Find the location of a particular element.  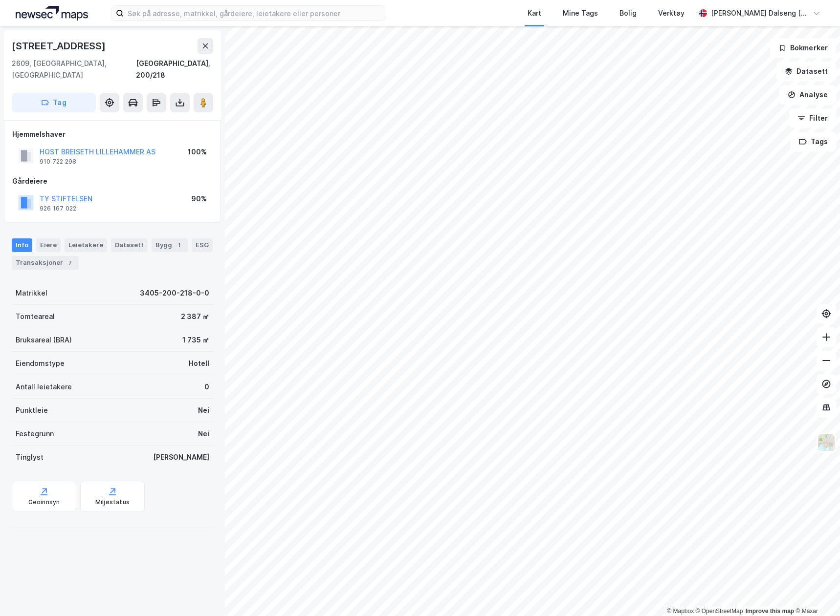

div: 910 722 298 is located at coordinates (57, 162).